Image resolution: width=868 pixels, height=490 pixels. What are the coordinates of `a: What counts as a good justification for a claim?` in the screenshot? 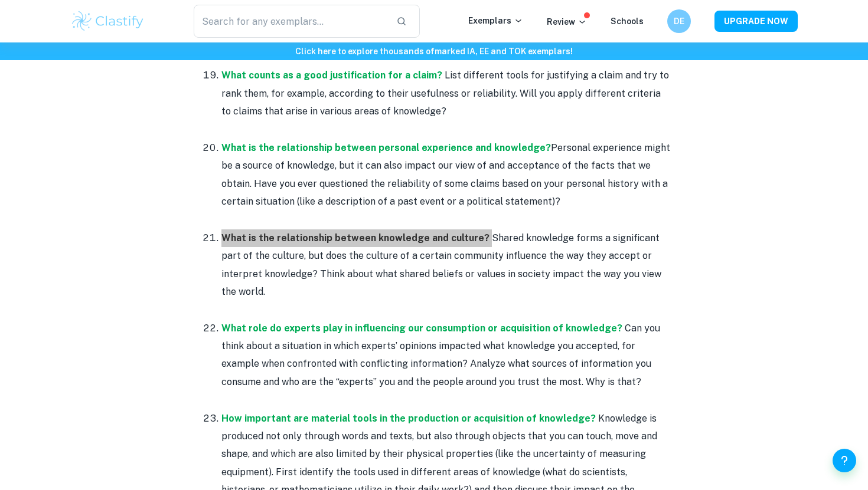 It's located at (332, 75).